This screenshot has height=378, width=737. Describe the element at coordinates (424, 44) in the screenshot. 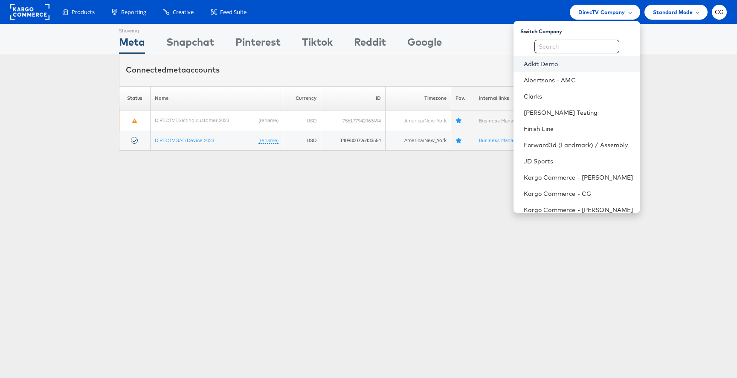

I see `div: Google` at that location.